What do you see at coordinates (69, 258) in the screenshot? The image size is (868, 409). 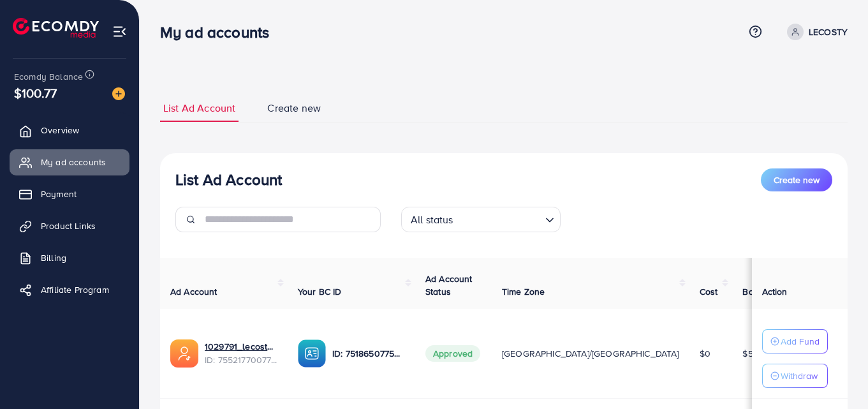 I see `a: Billing` at bounding box center [69, 258].